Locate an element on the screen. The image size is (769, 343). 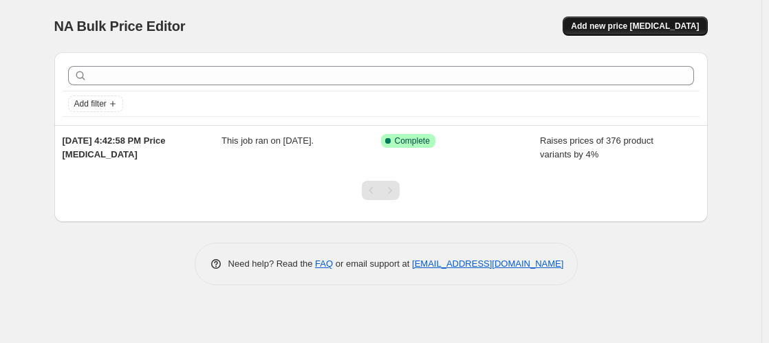
span: NA Bulk Price Editor is located at coordinates (120, 26).